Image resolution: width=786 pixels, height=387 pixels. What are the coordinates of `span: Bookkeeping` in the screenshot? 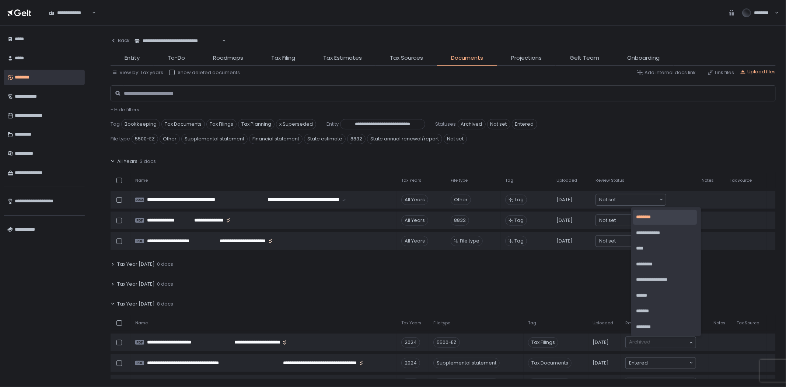 It's located at (140, 124).